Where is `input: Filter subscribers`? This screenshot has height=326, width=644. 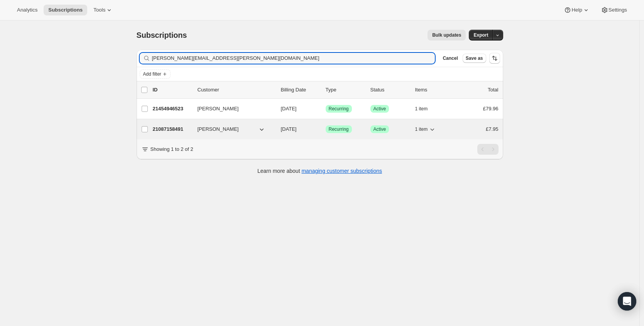
input: Filter subscribers is located at coordinates (294, 58).